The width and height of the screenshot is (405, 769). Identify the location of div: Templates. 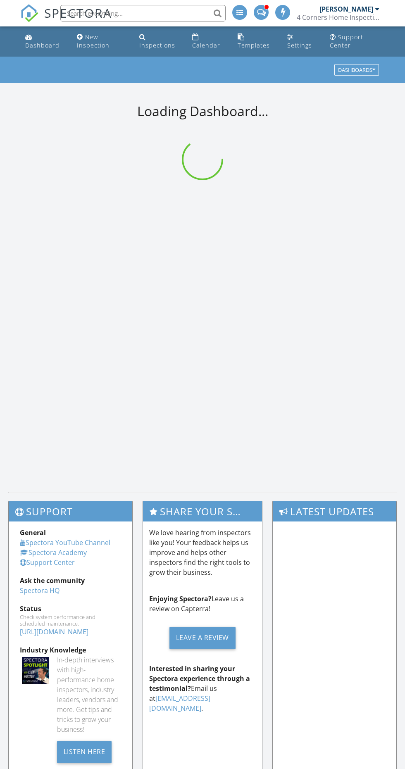
(254, 45).